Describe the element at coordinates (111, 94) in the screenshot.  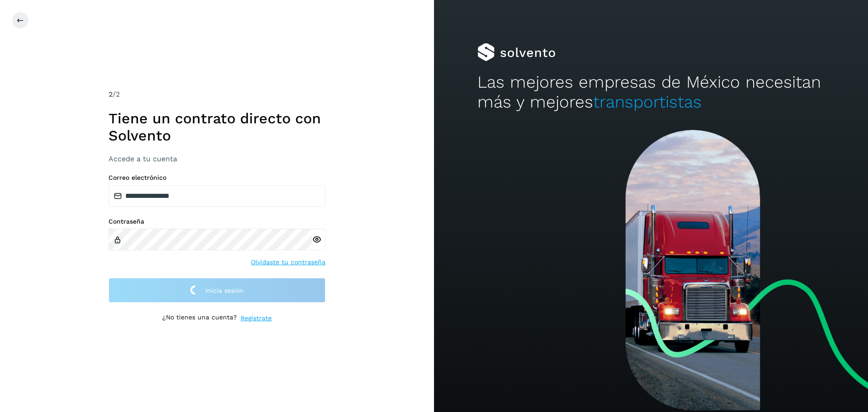
I see `span: 2` at that location.